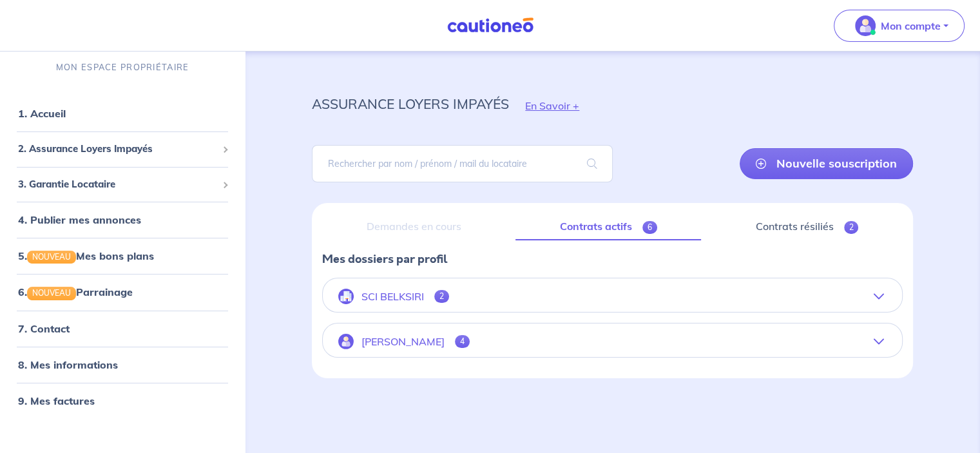 The image size is (980, 453). I want to click on span: 3. Garantie Locataire, so click(117, 184).